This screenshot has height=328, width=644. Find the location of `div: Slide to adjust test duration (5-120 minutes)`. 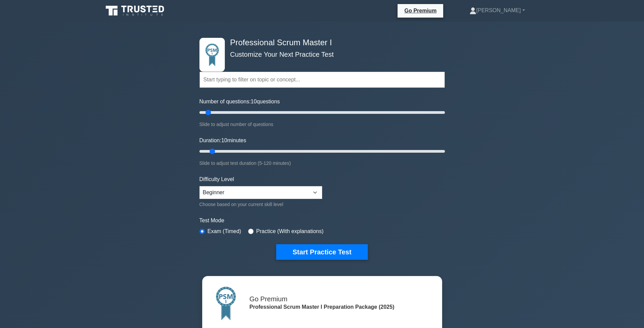

div: Slide to adjust test duration (5-120 minutes) is located at coordinates (322, 163).